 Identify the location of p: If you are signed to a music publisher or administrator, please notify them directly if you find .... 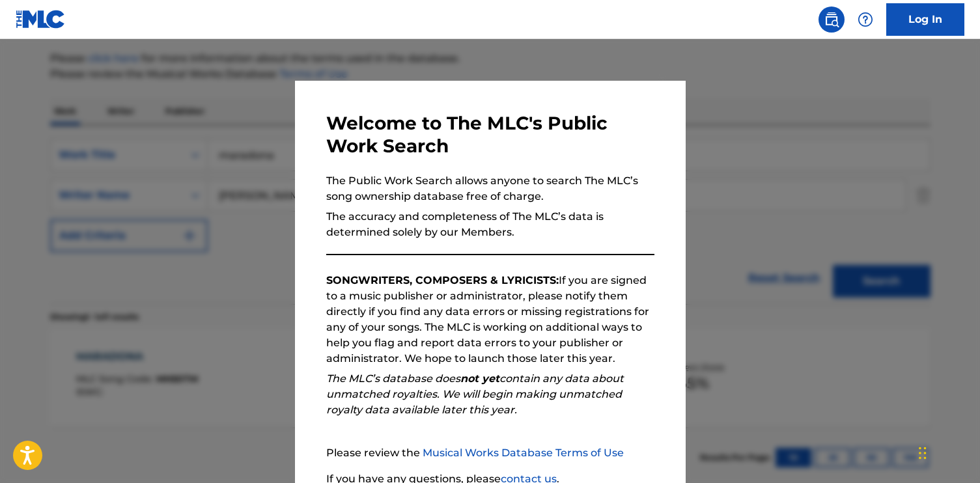
(491, 320).